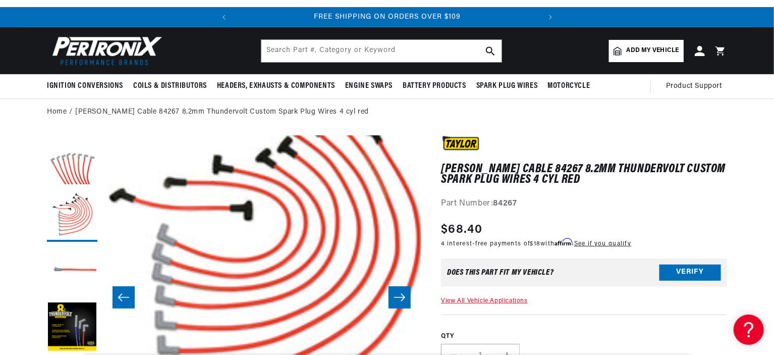 Image resolution: width=774 pixels, height=355 pixels. Describe the element at coordinates (507, 86) in the screenshot. I see `summary: Spark Plug Wires` at that location.